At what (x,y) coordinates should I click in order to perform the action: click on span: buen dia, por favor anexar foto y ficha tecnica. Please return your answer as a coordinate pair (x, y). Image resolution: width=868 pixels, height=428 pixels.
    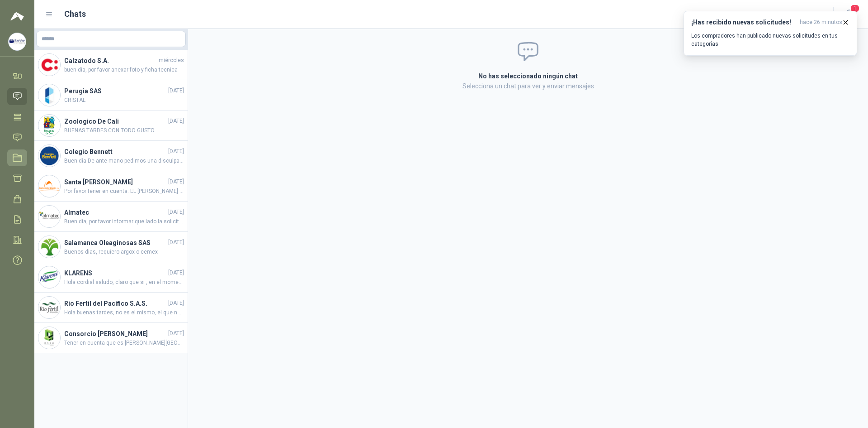
    Looking at the image, I should click on (124, 70).